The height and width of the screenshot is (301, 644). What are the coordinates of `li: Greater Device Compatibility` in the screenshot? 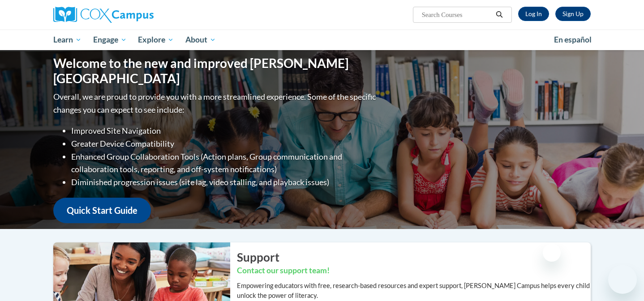 It's located at (225, 144).